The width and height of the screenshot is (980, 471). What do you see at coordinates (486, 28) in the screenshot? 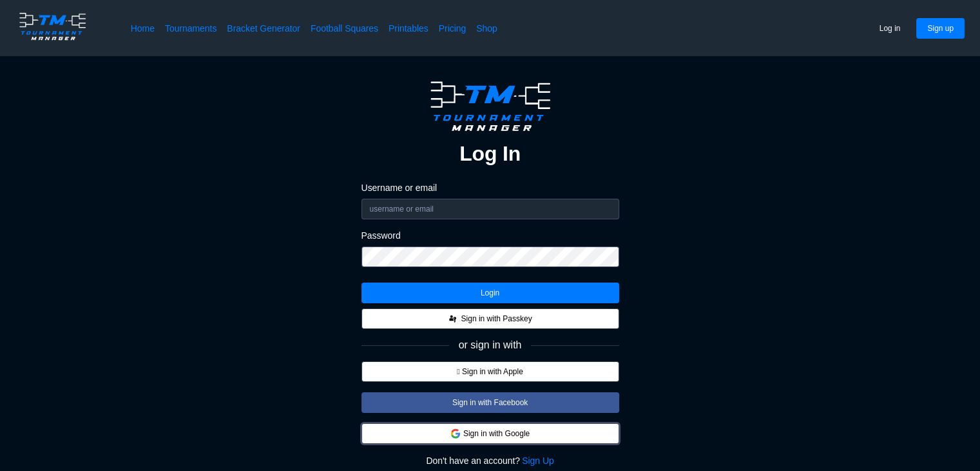
I see `a: Shop` at bounding box center [486, 28].